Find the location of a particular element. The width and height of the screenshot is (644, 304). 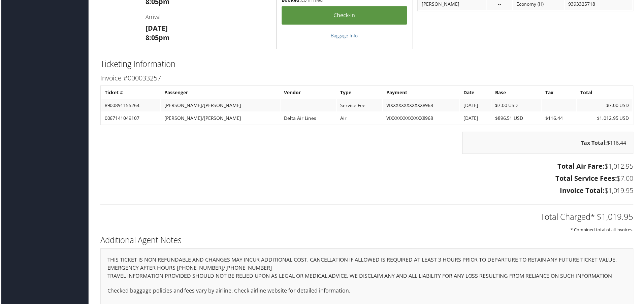

td: $1,012.95 USD is located at coordinates (606, 119).